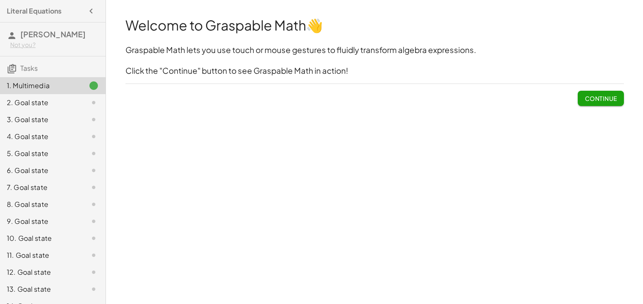 This screenshot has width=643, height=304. What do you see at coordinates (41, 170) in the screenshot?
I see `div: 6. Goal state` at bounding box center [41, 170].